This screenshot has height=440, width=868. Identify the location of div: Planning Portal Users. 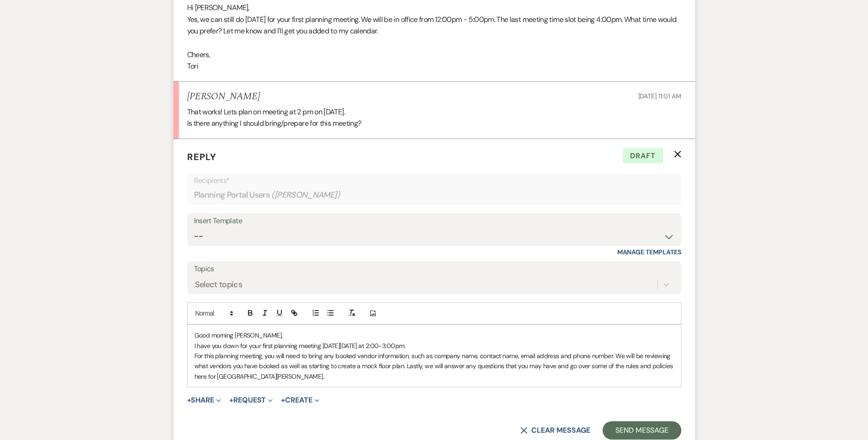
(434, 195).